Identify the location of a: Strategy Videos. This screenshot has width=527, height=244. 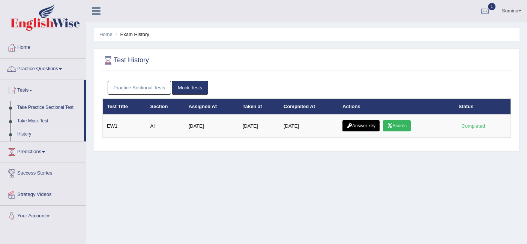
(43, 194).